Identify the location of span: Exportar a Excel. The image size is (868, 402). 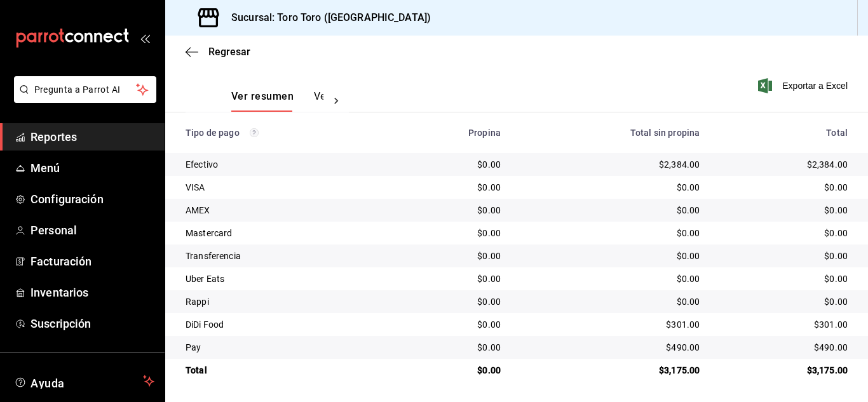
(804, 86).